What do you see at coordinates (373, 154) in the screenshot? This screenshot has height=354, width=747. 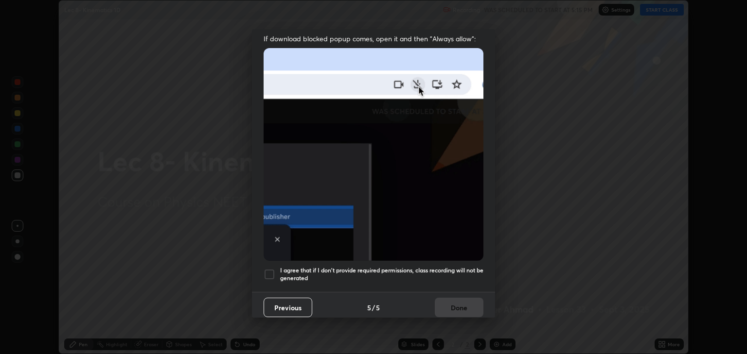 I see `img: downloads-permission-blocked.gif` at bounding box center [373, 154].